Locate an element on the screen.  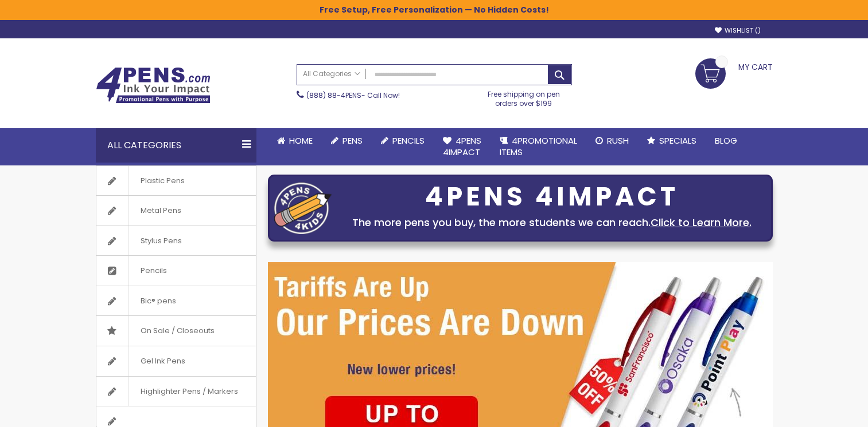
a: Click to Learn More. is located at coordinates (701, 222).